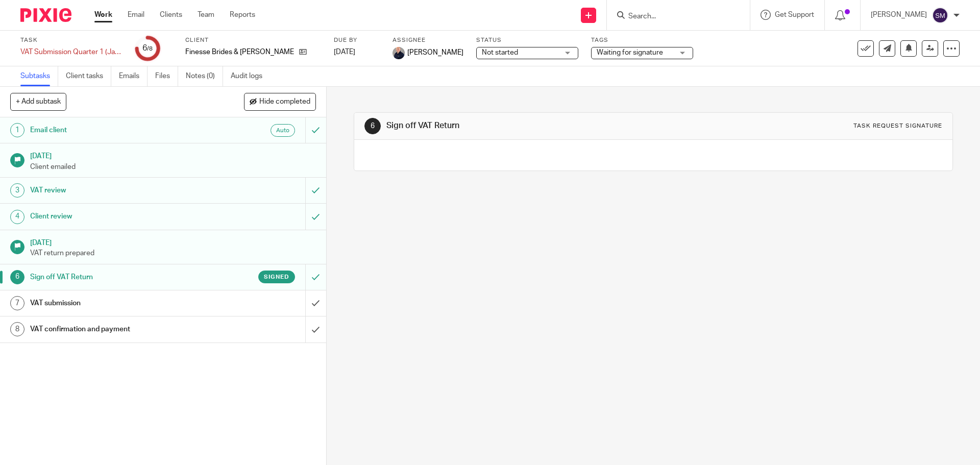 This screenshot has width=980, height=465. I want to click on div: 7, so click(18, 303).